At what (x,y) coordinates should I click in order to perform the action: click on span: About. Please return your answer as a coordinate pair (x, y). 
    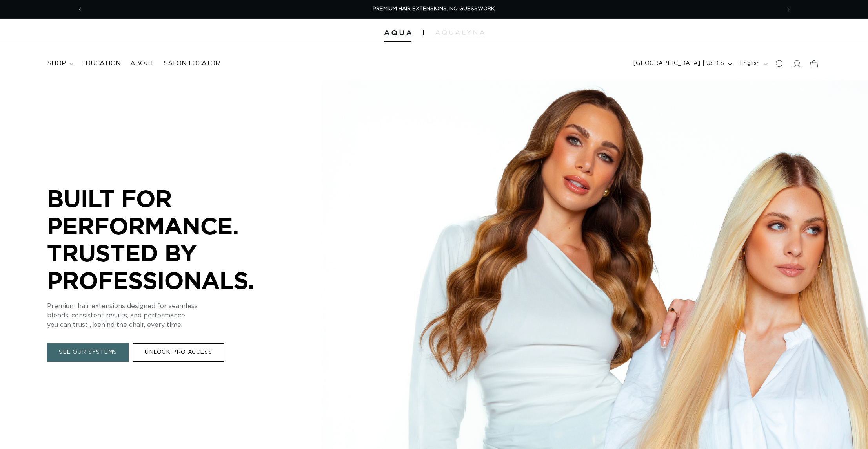
    Looking at the image, I should click on (142, 63).